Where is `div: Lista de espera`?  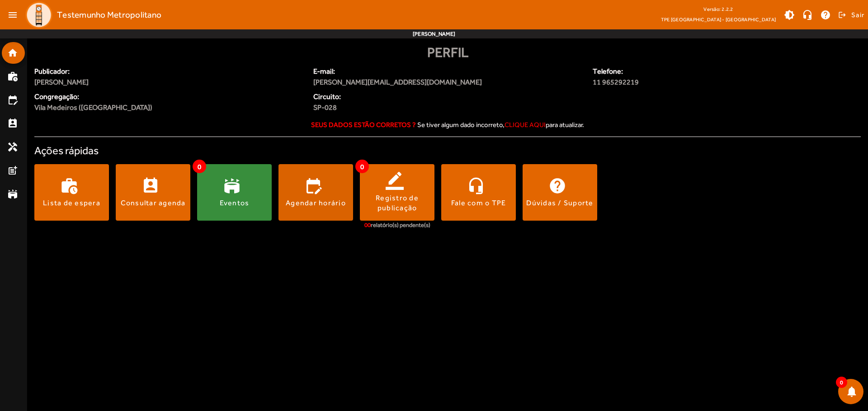
div: Lista de espera is located at coordinates (72, 203).